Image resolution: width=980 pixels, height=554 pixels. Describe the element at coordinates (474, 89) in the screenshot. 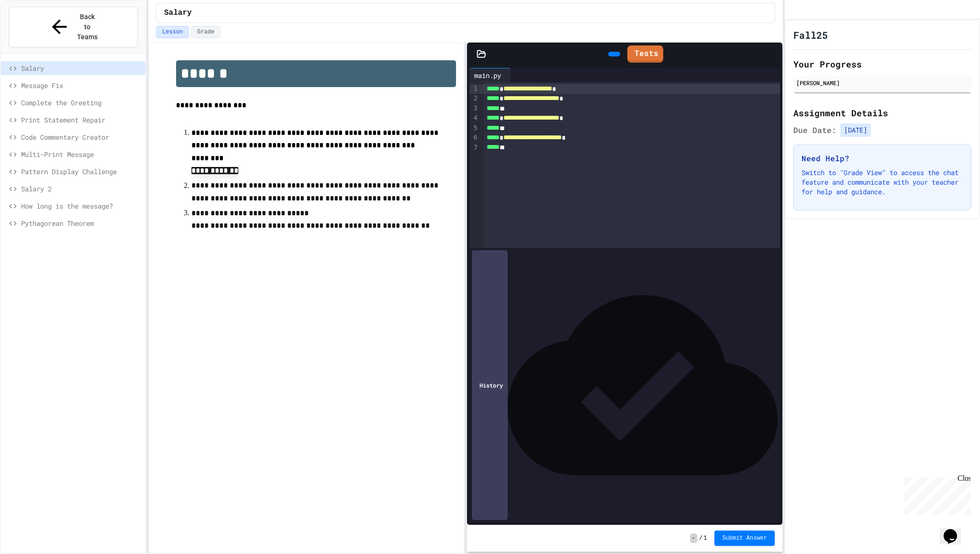

I see `div: 1` at that location.